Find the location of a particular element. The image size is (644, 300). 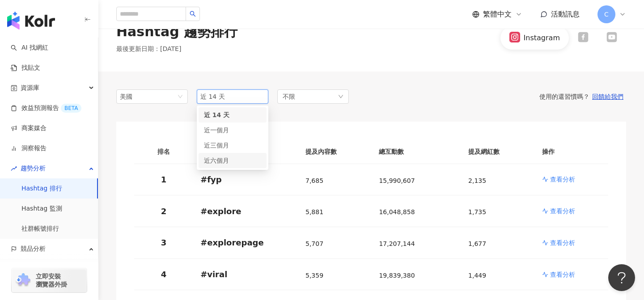

img: chrome extension is located at coordinates (23, 280).